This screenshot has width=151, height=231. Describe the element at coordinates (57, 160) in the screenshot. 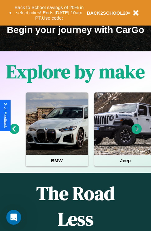

I see `h4: BMW` at that location.